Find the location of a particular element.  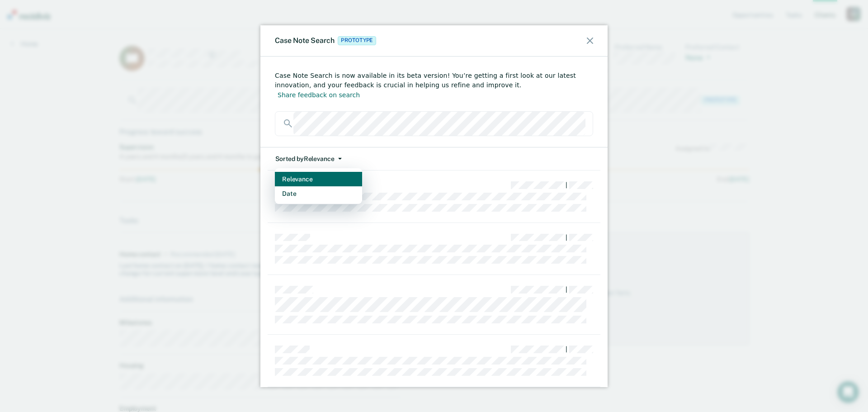

button: Relevance is located at coordinates (318, 179).